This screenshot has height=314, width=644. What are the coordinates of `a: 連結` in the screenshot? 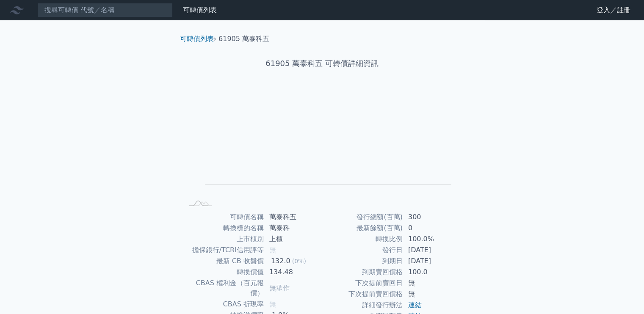 It's located at (415, 305).